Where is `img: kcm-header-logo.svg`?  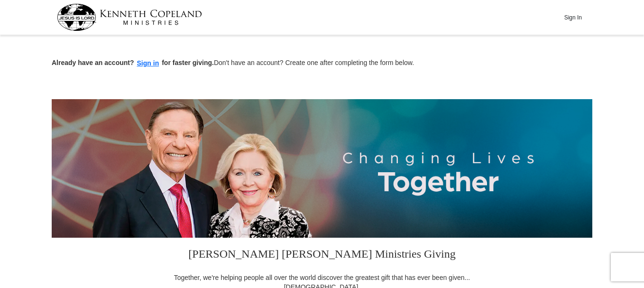 img: kcm-header-logo.svg is located at coordinates (129, 17).